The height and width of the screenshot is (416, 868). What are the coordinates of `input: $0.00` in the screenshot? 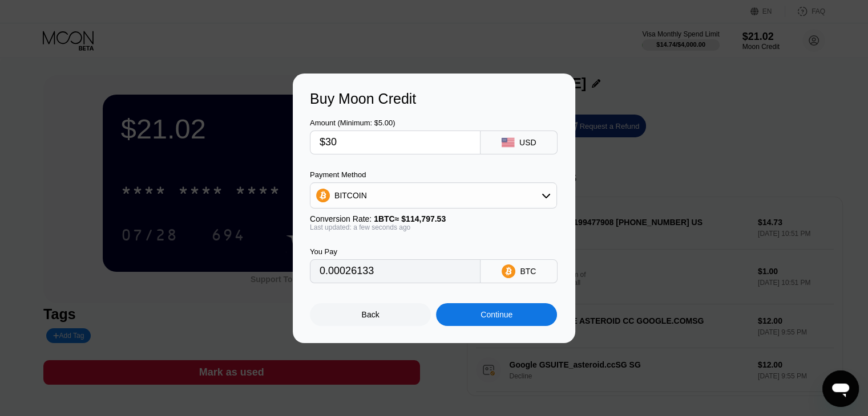 It's located at (395, 143).